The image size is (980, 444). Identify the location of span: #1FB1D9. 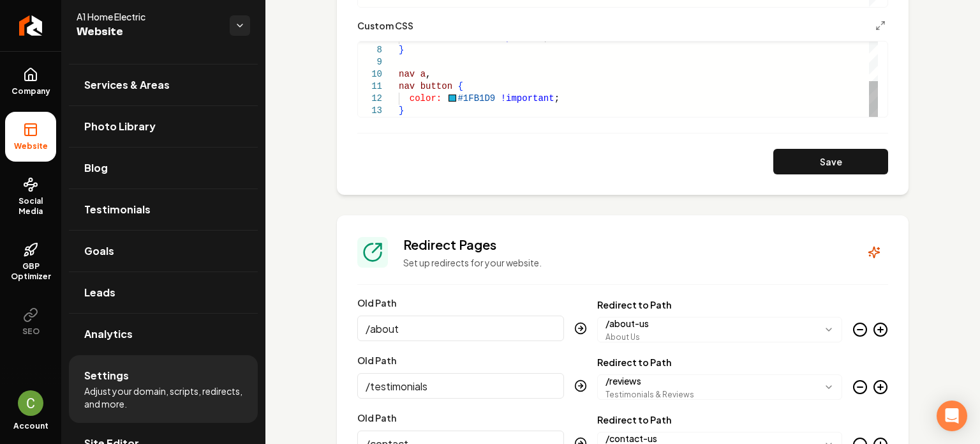
(476, 99).